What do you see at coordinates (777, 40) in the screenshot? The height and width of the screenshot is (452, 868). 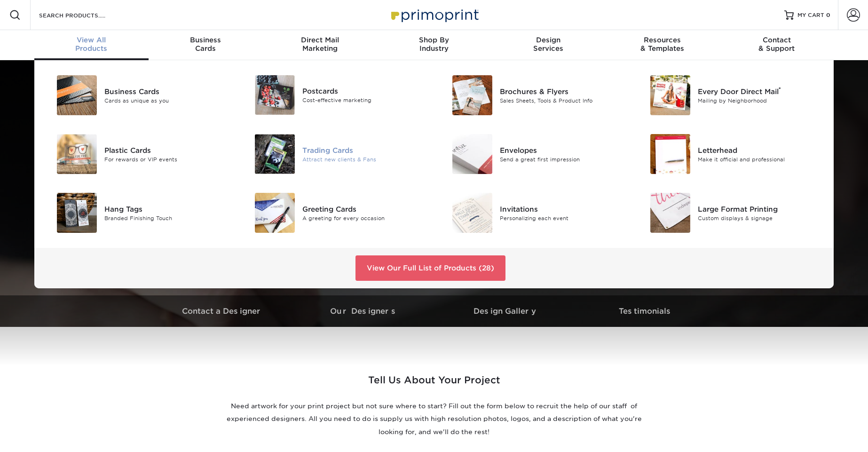 I see `span: Contact` at bounding box center [777, 40].